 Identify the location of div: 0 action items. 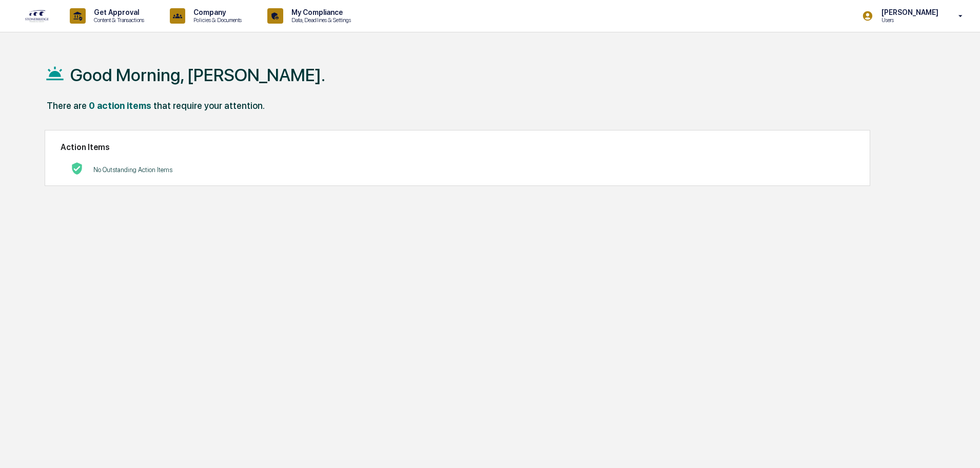
(120, 105).